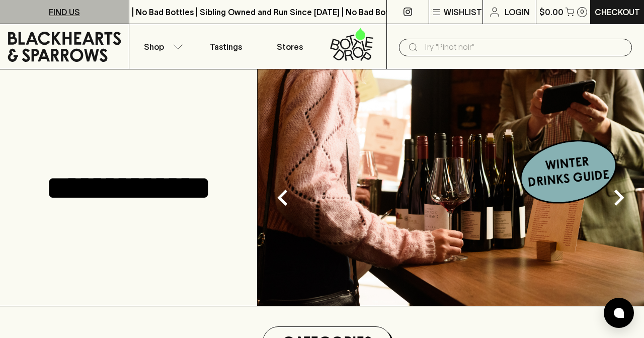 This screenshot has height=338, width=644. I want to click on p: Stores, so click(290, 47).